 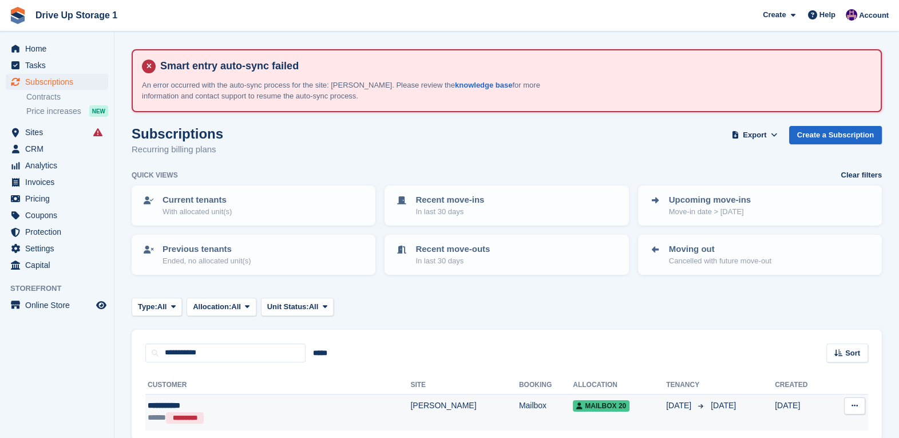 I want to click on button: Unit Status: All, so click(x=297, y=307).